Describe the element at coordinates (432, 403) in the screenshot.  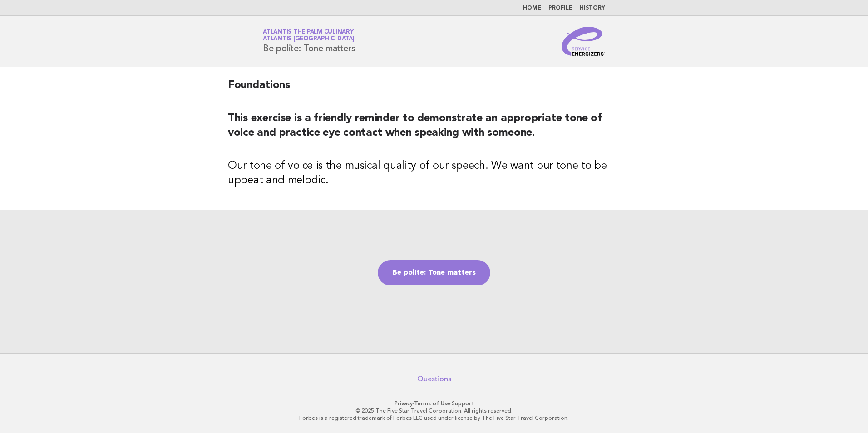
I see `a: Terms of Use` at that location.